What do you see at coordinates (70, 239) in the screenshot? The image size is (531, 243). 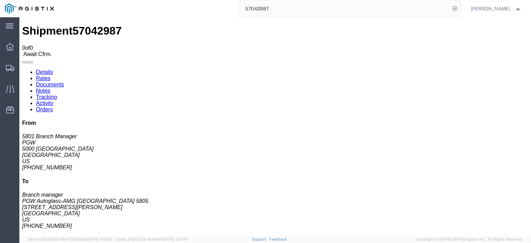 I see `span: Server: 2025.20.0-db47332bad5` at bounding box center [70, 239].